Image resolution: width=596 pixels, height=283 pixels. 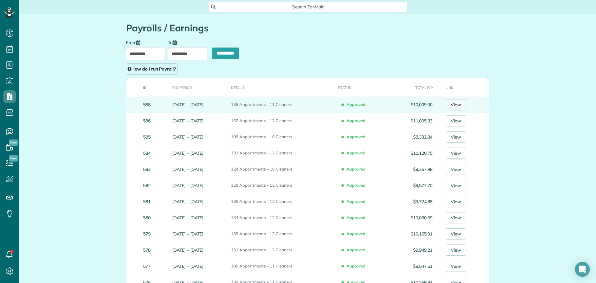 I want to click on td: 585, so click(x=148, y=137).